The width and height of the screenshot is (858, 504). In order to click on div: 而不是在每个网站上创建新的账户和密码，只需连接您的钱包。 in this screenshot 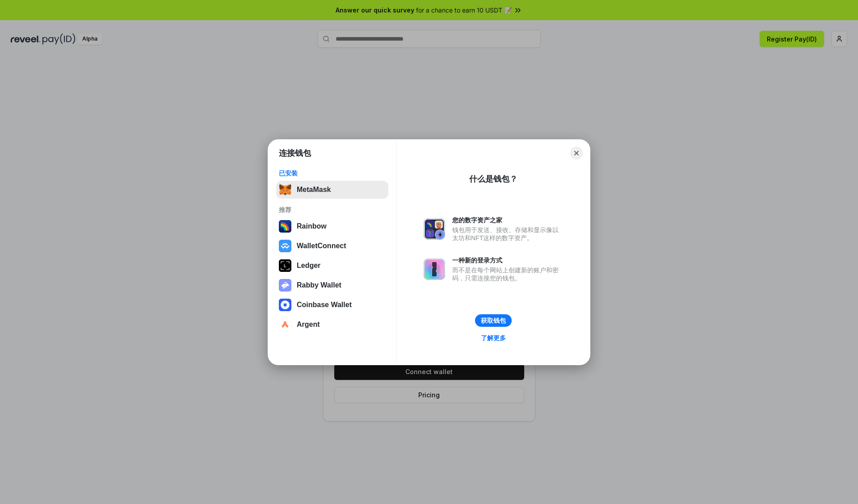, I will do `click(508, 274)`.